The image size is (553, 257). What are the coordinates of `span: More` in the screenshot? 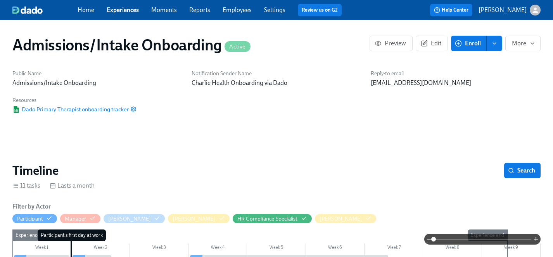 It's located at (523, 43).